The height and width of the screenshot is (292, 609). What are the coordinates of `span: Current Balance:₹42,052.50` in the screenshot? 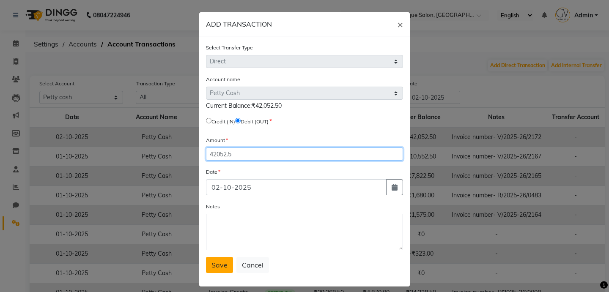 It's located at (243, 106).